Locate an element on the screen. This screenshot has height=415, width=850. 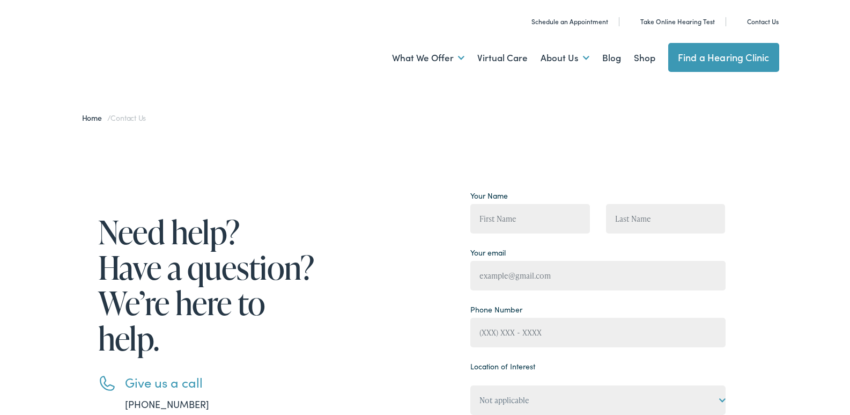
label: Your Name is located at coordinates (489, 195).